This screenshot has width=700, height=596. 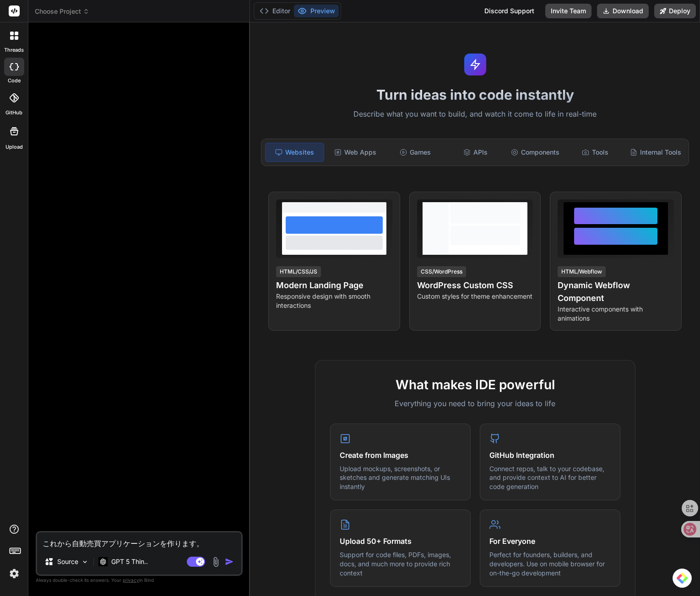 What do you see at coordinates (355, 152) in the screenshot?
I see `div: Web Apps` at bounding box center [355, 152].